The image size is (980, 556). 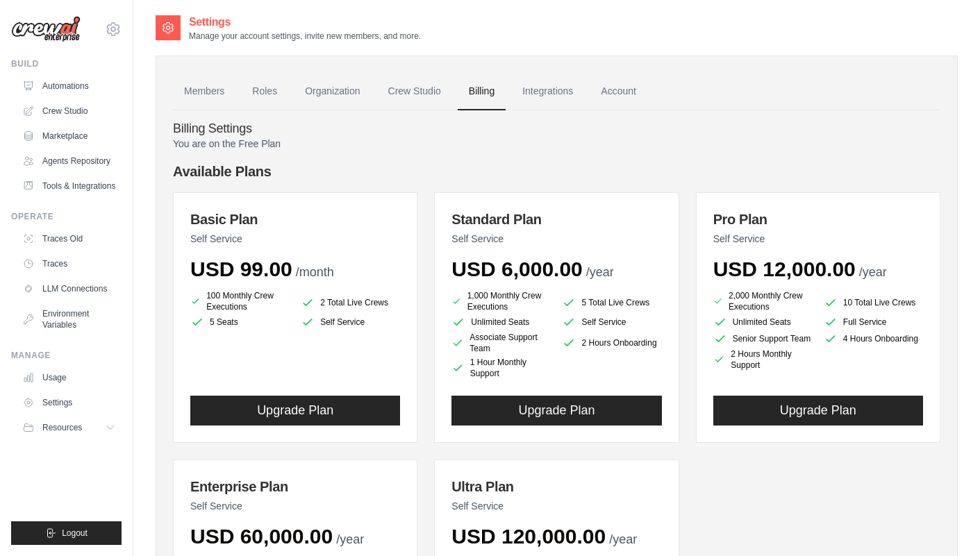 I want to click on li: Associate Support Team, so click(x=501, y=343).